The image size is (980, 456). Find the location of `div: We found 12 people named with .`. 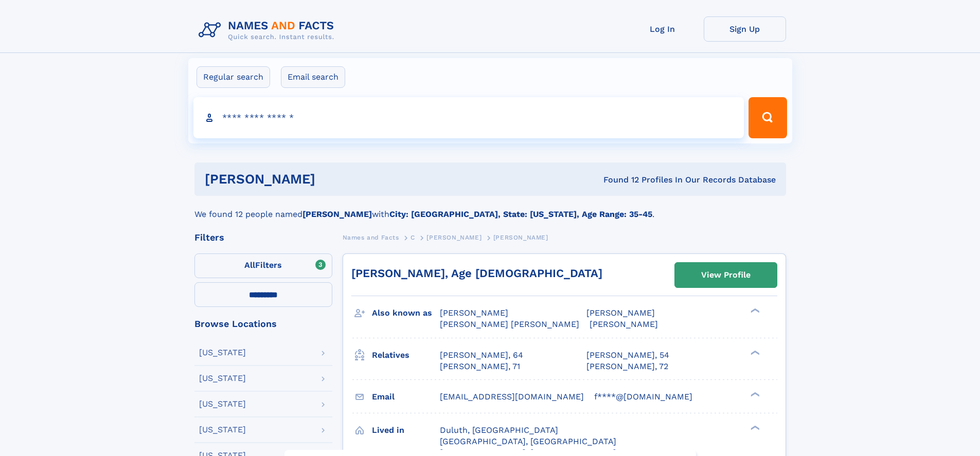

div: We found 12 people named with . is located at coordinates (490, 208).